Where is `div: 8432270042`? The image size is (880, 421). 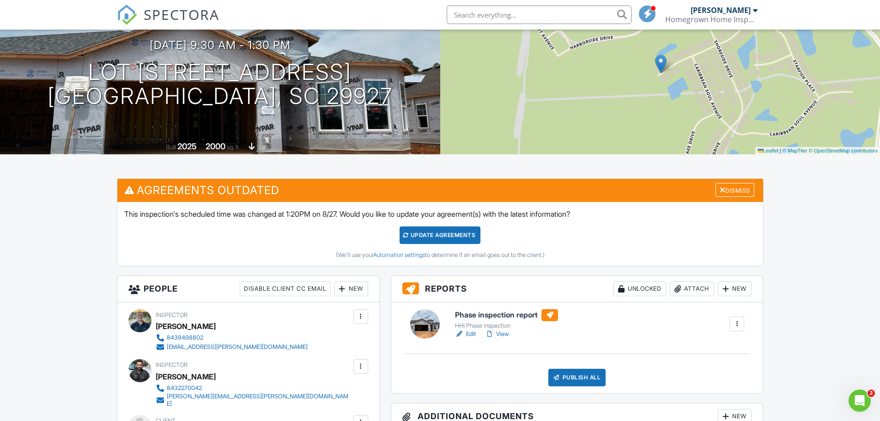 div: 8432270042 is located at coordinates (184, 388).